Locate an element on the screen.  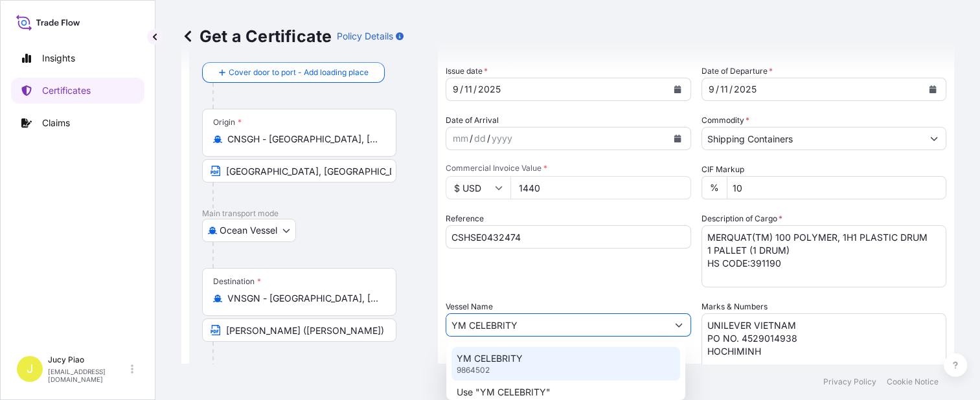
p: Claims is located at coordinates (56, 123).